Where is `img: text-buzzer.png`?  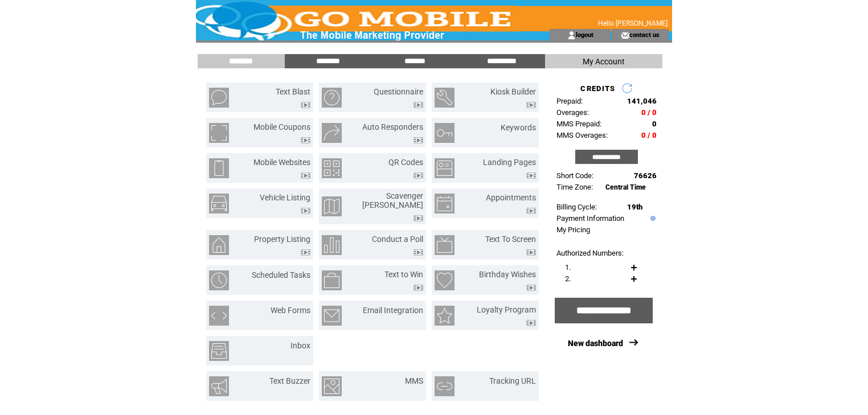 img: text-buzzer.png is located at coordinates (219, 386).